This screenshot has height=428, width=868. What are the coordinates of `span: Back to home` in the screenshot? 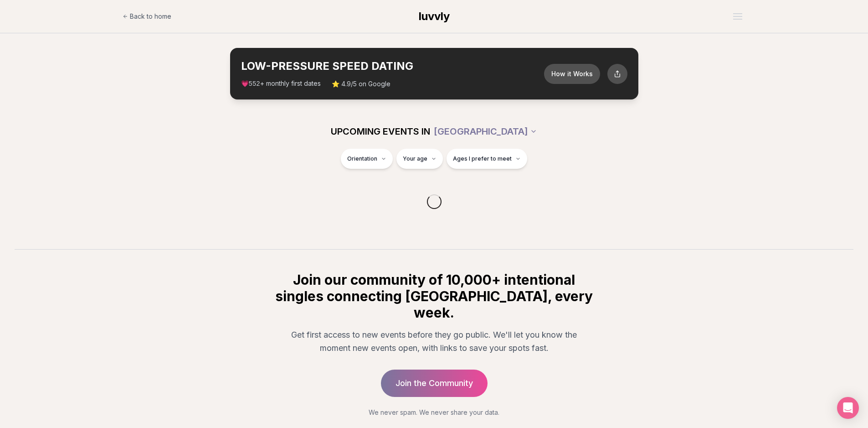 It's located at (151, 16).